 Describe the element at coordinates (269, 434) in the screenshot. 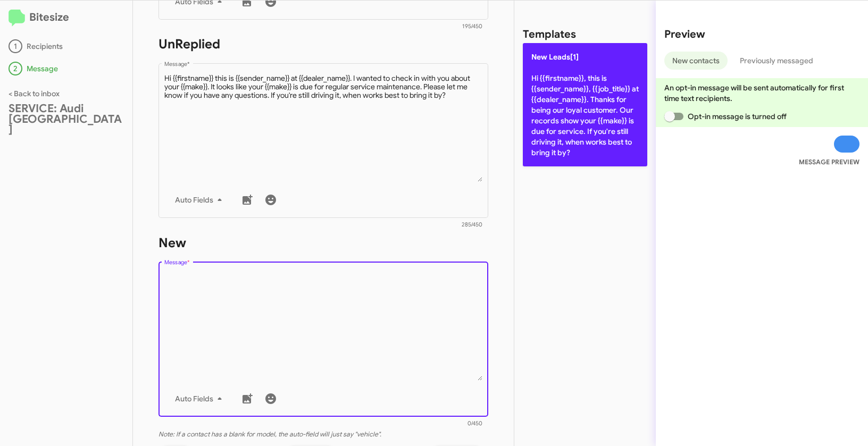

I see `i: Note: If a contact has a blank for model, the auto-field will just say "vehicle".` at that location.